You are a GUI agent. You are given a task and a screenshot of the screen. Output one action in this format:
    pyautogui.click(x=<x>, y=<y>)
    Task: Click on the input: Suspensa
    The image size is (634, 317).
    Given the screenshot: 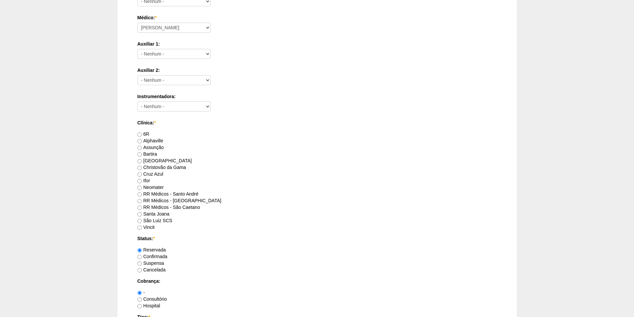 What is the action you would take?
    pyautogui.click(x=139, y=264)
    